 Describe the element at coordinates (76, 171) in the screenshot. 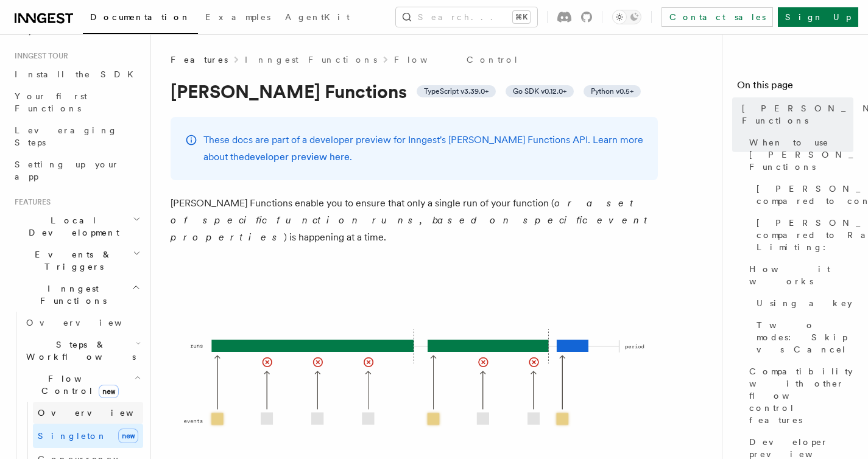

I see `a: Setting up your app` at that location.